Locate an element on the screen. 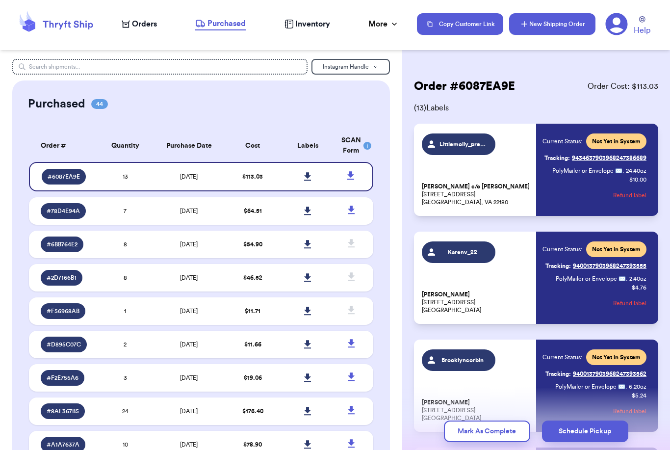 Image resolution: width=670 pixels, height=450 pixels. span: # 2D7166B1 is located at coordinates (61, 278).